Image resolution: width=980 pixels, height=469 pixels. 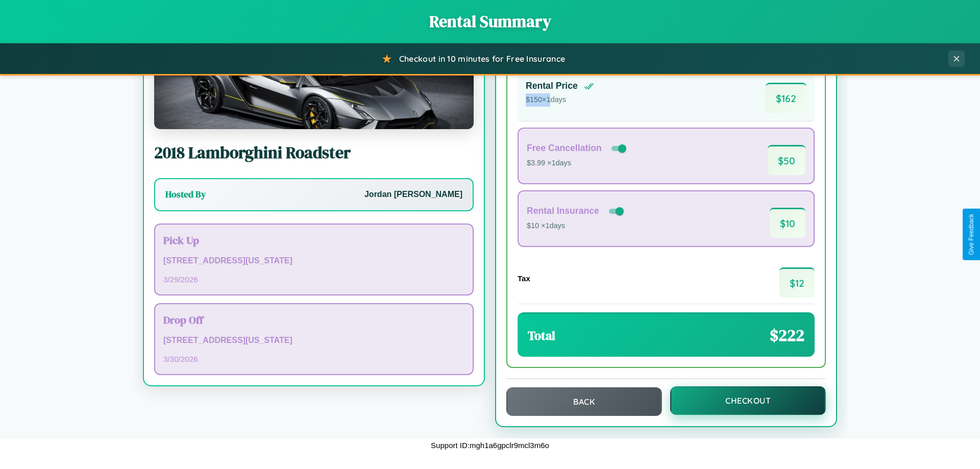 What do you see at coordinates (563, 211) in the screenshot?
I see `h4: Rental Insurance` at bounding box center [563, 211].